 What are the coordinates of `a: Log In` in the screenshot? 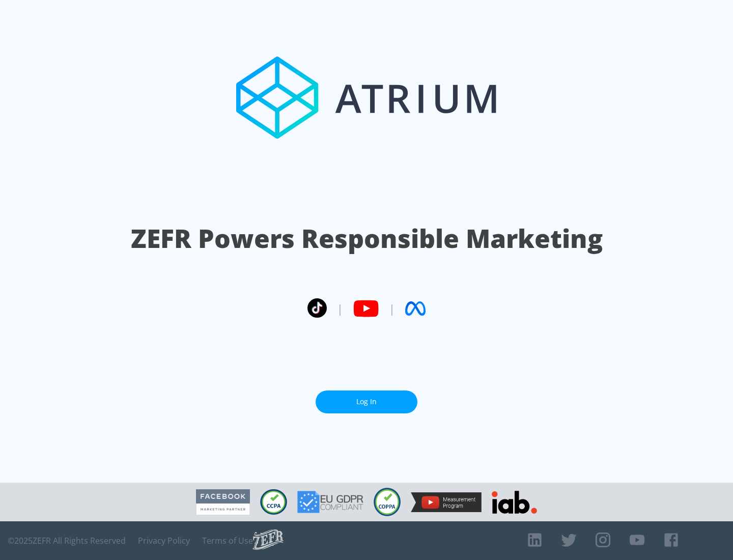 It's located at (366, 402).